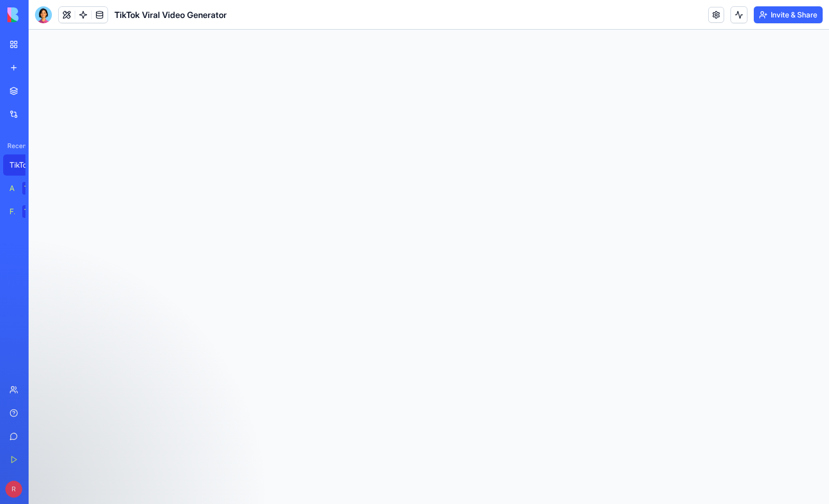 This screenshot has width=829, height=504. I want to click on span: Recent, so click(14, 146).